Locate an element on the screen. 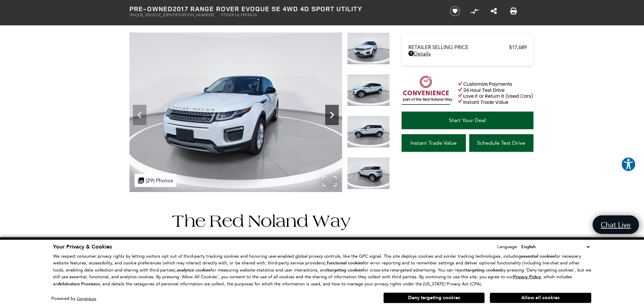 This screenshot has height=308, width=644. strong: essential cookies is located at coordinates (538, 257).